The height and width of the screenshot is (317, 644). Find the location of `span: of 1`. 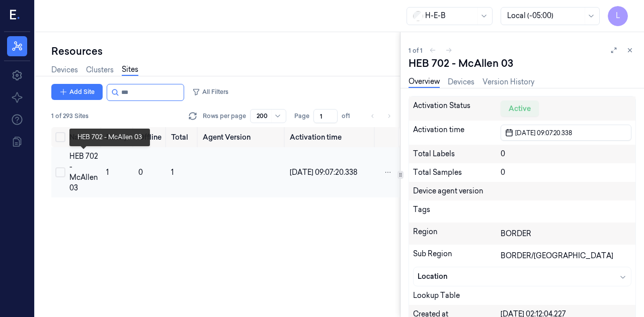

span: of 1 is located at coordinates (349, 116).